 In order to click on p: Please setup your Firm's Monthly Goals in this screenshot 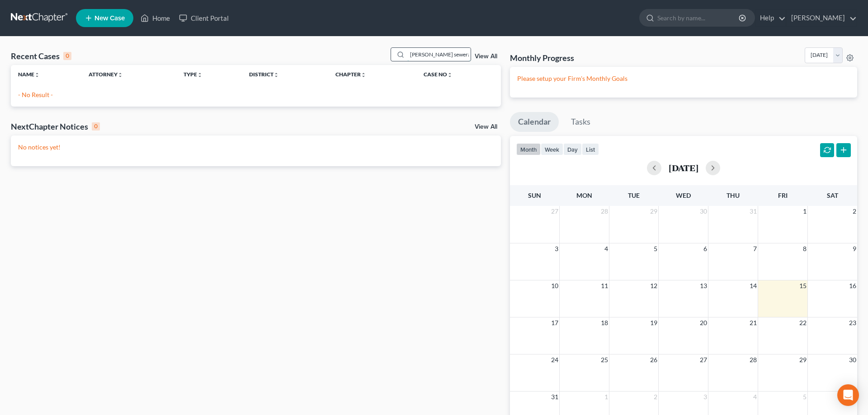, I will do `click(684, 79)`.